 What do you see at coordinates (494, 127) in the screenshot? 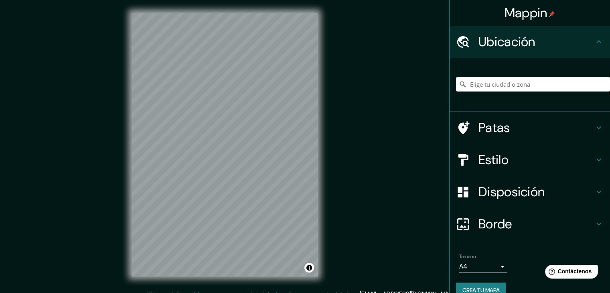
I see `font: Patas` at bounding box center [494, 127].